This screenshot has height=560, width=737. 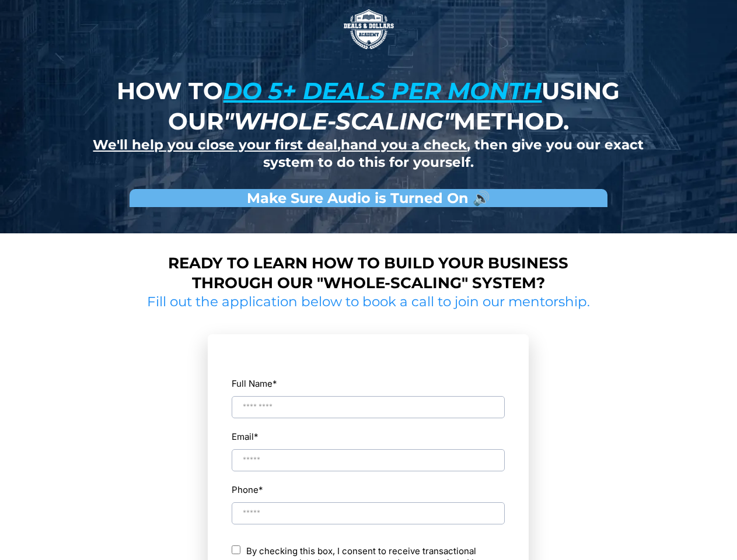 What do you see at coordinates (368, 273) in the screenshot?
I see `strong: Ready to learn how to build your business through our "whole-scaling" system?` at bounding box center [368, 273].